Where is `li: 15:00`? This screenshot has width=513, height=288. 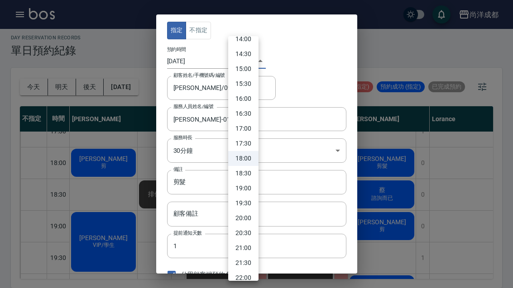
li: 15:00 is located at coordinates (243, 69).